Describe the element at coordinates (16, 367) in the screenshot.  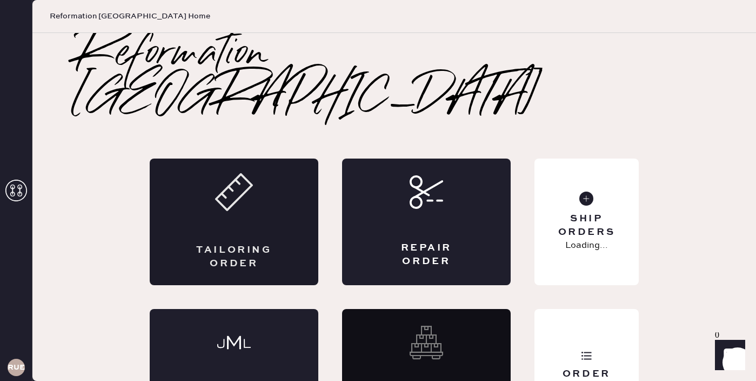
I see `h3: RUESA` at that location.